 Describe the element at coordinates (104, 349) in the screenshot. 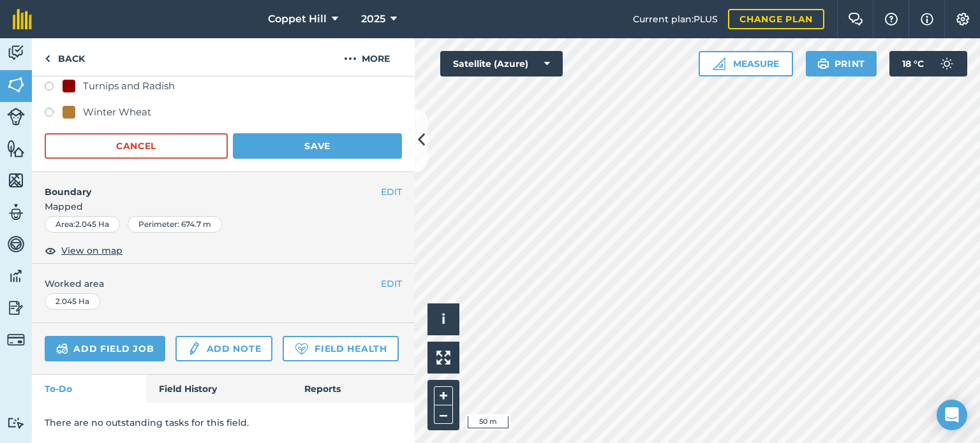

I see `a: Add field job` at that location.